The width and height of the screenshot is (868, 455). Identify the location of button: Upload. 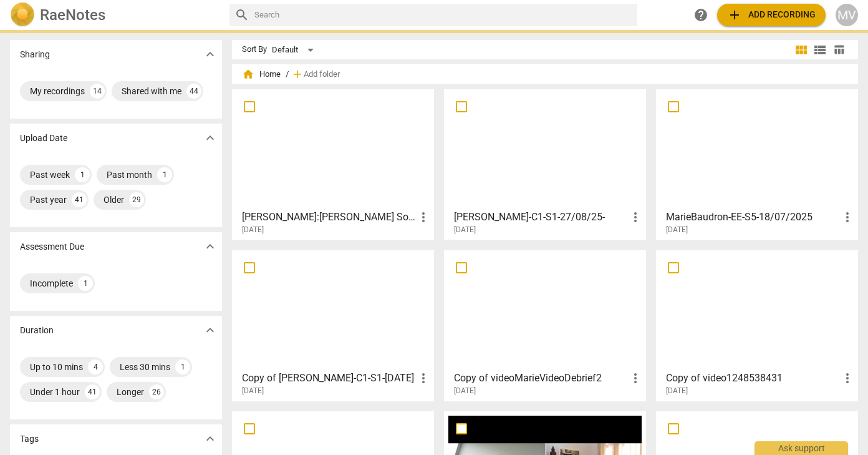
(771, 15).